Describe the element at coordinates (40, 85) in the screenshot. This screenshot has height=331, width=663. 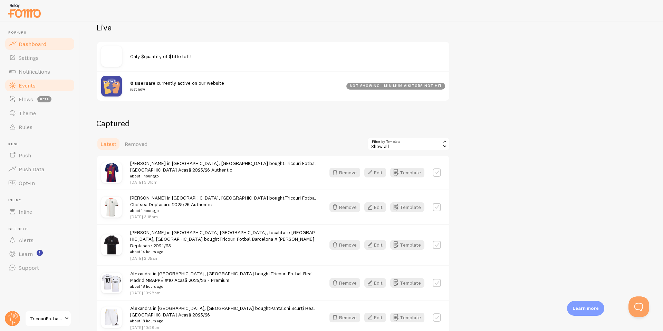
I see `a: Events` at that location.